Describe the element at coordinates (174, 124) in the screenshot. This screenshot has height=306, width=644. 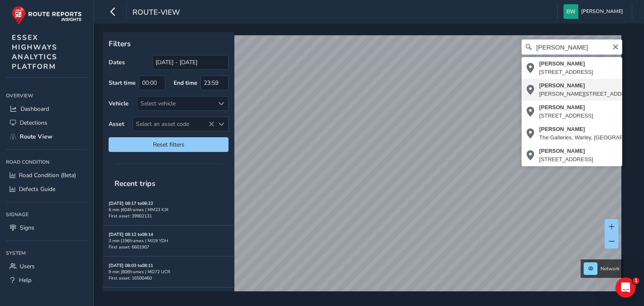
I see `span: Select an asset code` at that location.